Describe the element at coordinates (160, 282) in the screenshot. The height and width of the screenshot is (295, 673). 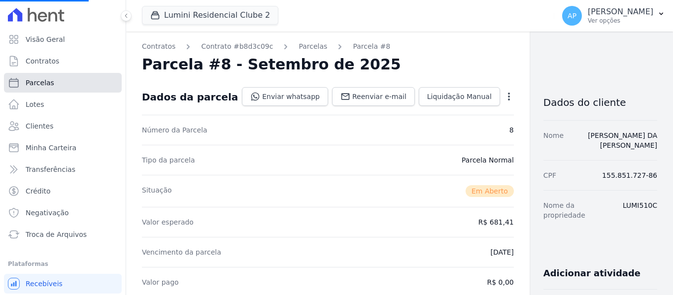
I see `dt: Valor pago` at that location.